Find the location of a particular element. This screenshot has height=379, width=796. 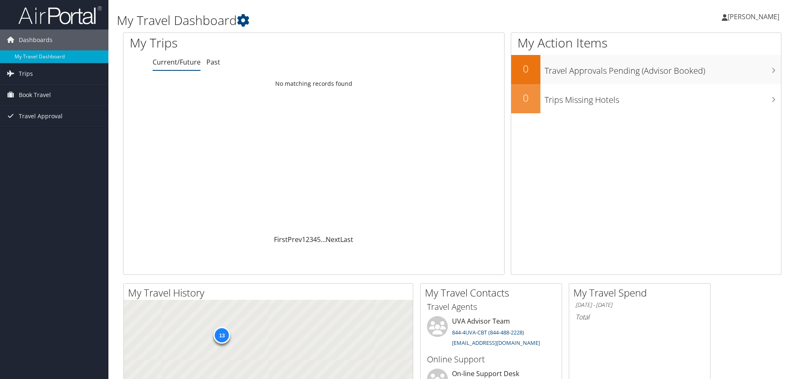

h3: Travel Approvals Pending (Advisor Booked) is located at coordinates (662, 69).